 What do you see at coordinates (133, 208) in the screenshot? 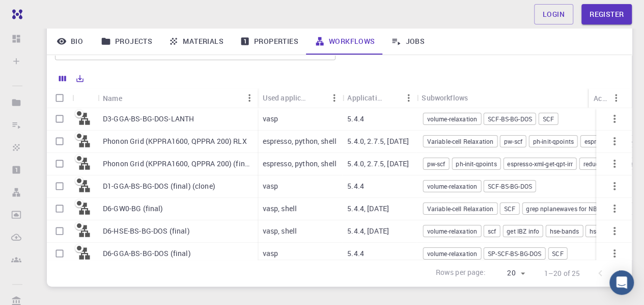
I see `p: D6-GW0-BG (final)` at bounding box center [133, 208].